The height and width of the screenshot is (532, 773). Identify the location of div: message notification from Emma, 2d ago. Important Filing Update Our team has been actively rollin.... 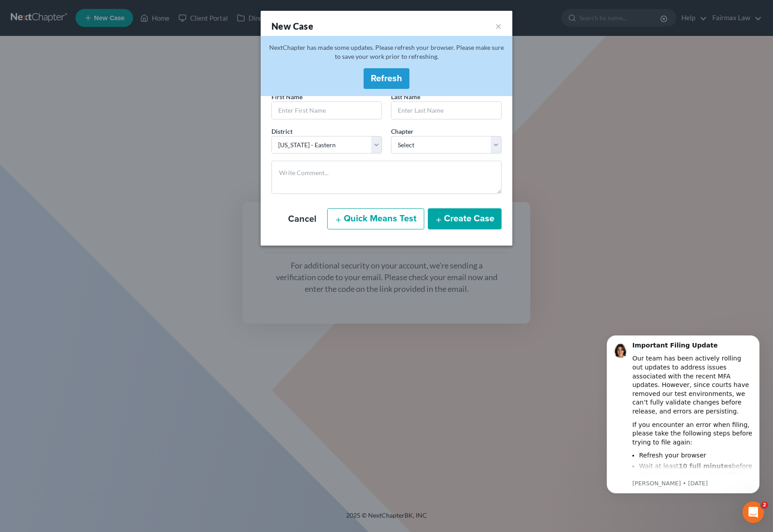
(90, 90).